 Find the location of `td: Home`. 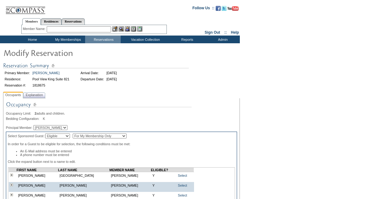

td: Home is located at coordinates (32, 39).